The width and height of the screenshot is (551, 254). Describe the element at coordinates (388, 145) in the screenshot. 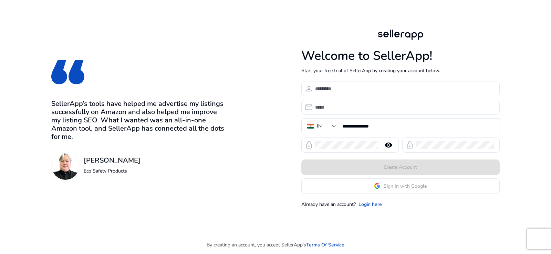

I see `mat-icon: remove_red_eye` at that location.